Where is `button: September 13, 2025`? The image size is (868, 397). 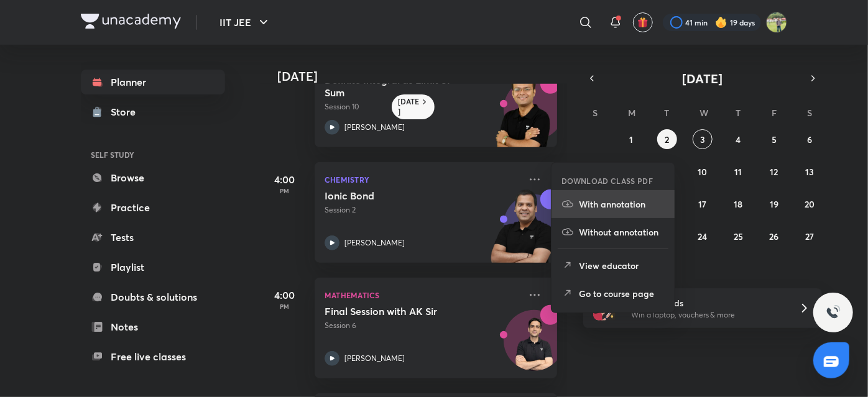 button: September 13, 2025 is located at coordinates (809, 171).